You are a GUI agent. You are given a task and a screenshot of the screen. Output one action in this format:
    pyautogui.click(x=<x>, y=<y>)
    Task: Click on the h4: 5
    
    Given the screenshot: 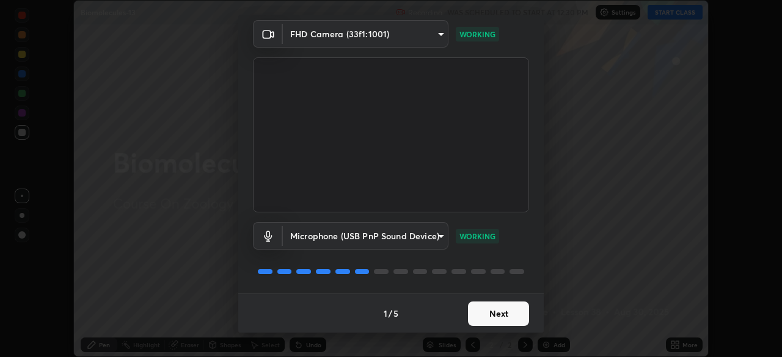 What is the action you would take?
    pyautogui.click(x=396, y=313)
    